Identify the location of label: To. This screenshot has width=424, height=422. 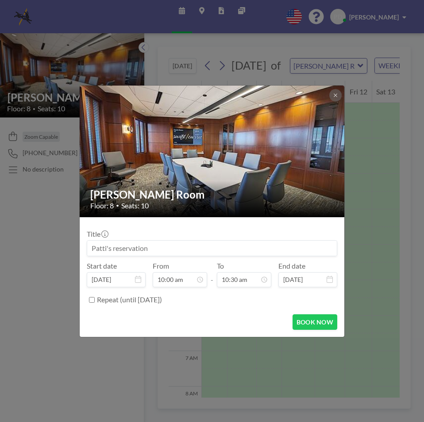
(221, 266).